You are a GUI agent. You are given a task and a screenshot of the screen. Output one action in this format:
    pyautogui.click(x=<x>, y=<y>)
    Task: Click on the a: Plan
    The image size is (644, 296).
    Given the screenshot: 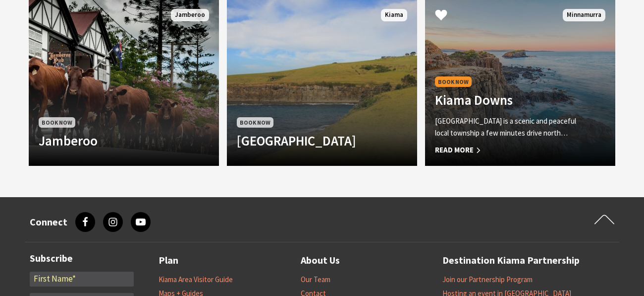 What is the action you would take?
    pyautogui.click(x=168, y=260)
    